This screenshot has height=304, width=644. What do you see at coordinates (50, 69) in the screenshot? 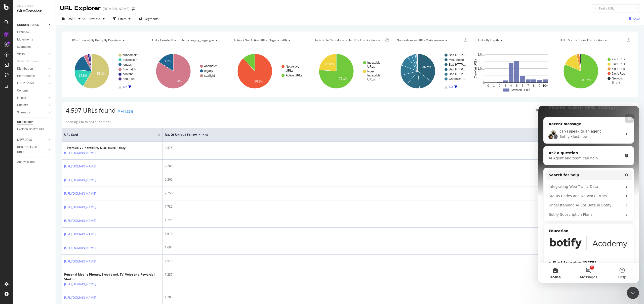
I see `button: Search for help` at bounding box center [50, 69].